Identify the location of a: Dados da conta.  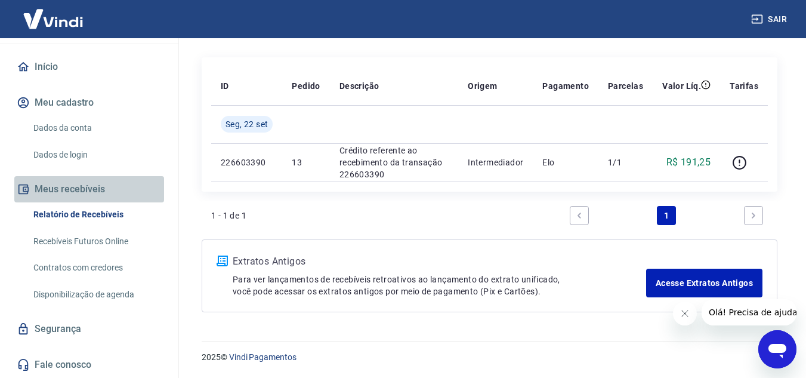
(96, 128).